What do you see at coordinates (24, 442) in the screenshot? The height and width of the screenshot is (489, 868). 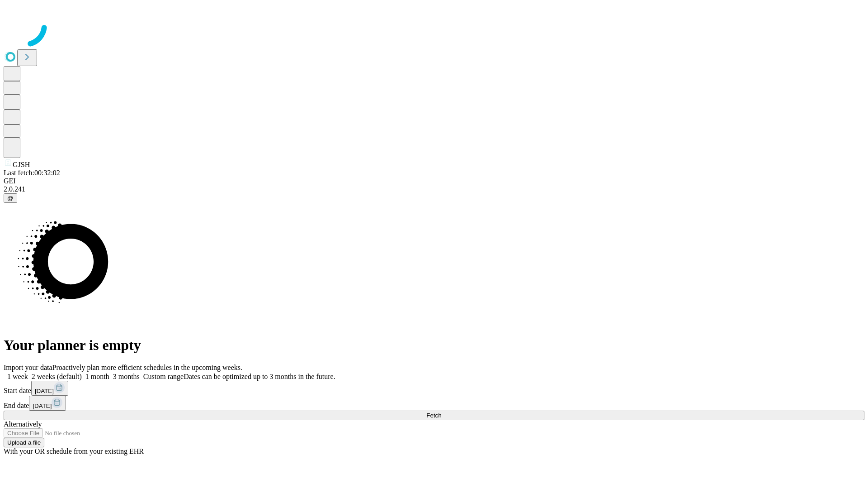 I see `button: Upload a file` at bounding box center [24, 442].